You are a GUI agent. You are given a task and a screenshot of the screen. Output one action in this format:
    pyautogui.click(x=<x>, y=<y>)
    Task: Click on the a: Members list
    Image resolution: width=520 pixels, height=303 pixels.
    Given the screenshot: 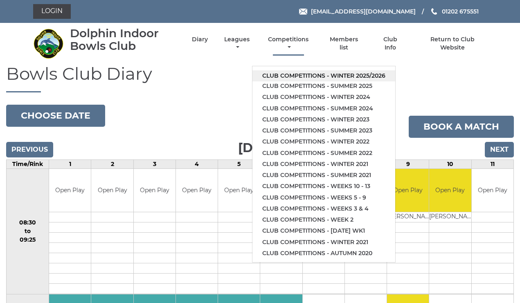 What is the action you would take?
    pyautogui.click(x=343, y=43)
    